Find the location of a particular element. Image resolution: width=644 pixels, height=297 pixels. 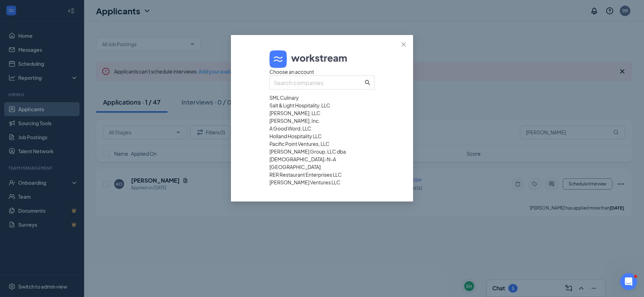

span: search is located at coordinates (368, 83).